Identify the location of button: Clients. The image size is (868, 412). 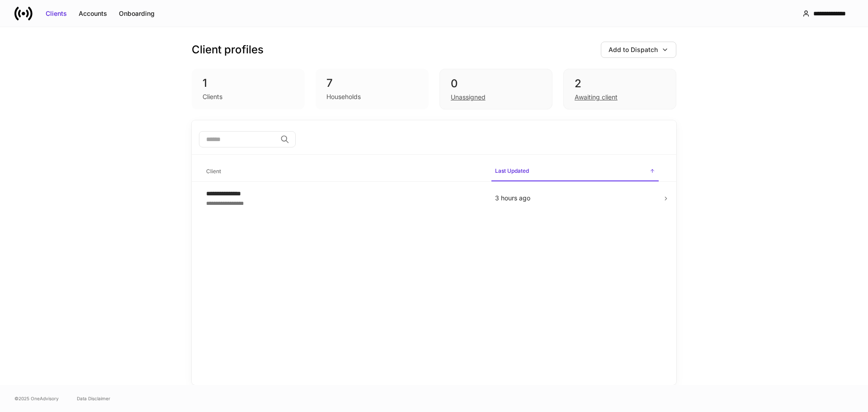
(57, 13).